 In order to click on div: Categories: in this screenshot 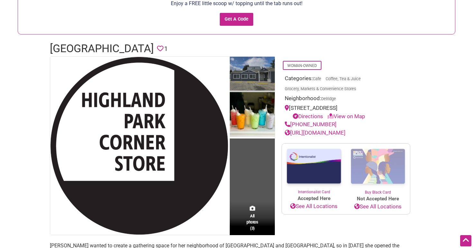, I will do `click(346, 84)`.